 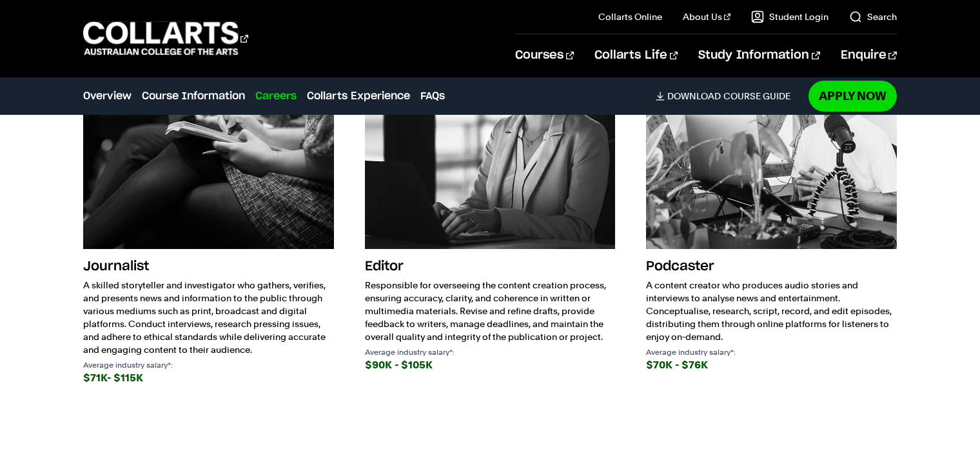 I want to click on div: $90K - $105K, so click(x=490, y=365).